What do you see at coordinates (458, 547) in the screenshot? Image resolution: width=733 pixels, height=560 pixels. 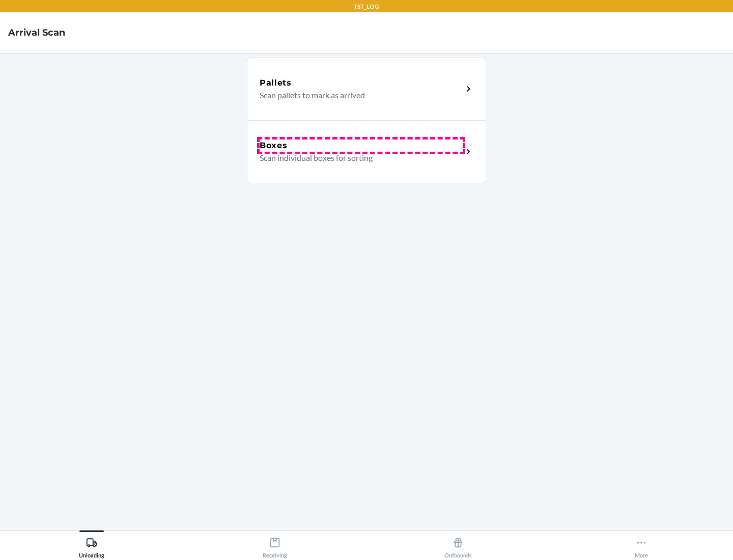 I see `div: Outbounds` at bounding box center [458, 547].